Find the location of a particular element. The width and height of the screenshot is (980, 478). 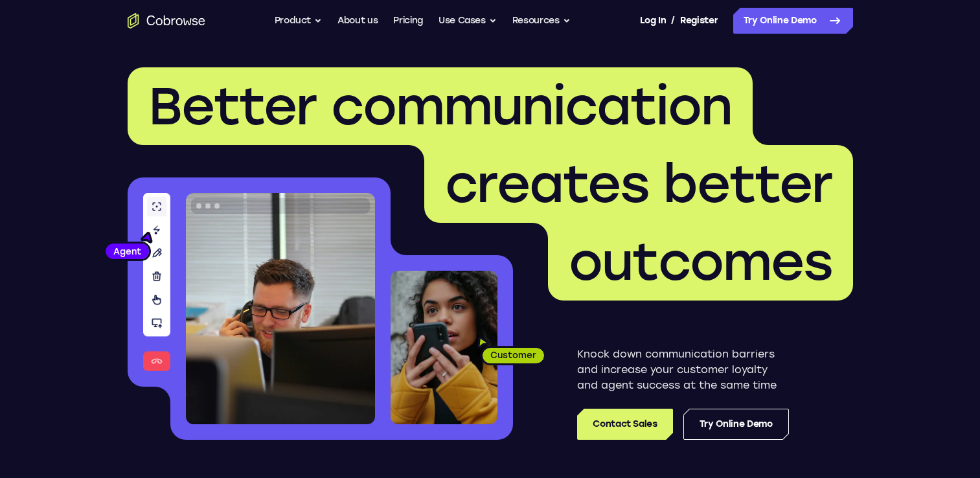

button: Use Cases is located at coordinates (468, 21).